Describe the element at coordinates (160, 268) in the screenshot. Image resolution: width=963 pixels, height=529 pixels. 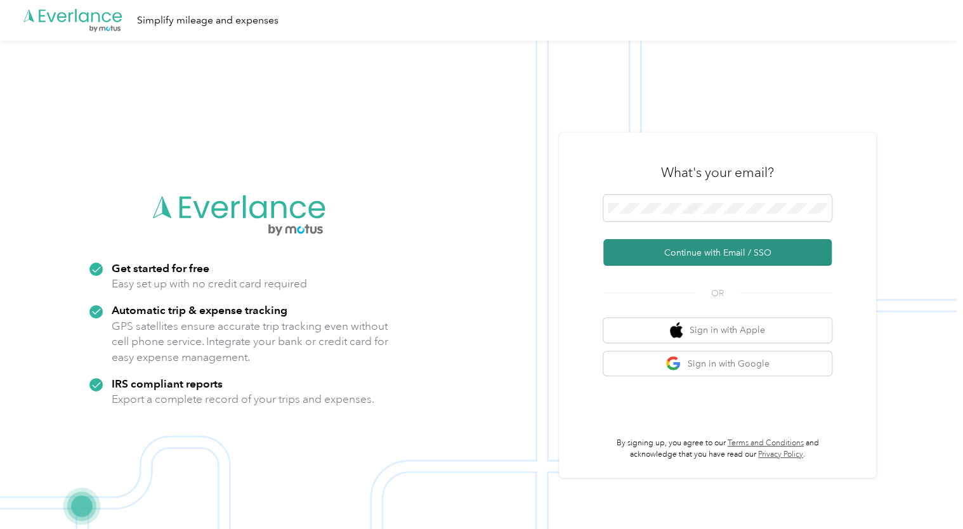
I see `strong: Get started for free` at that location.